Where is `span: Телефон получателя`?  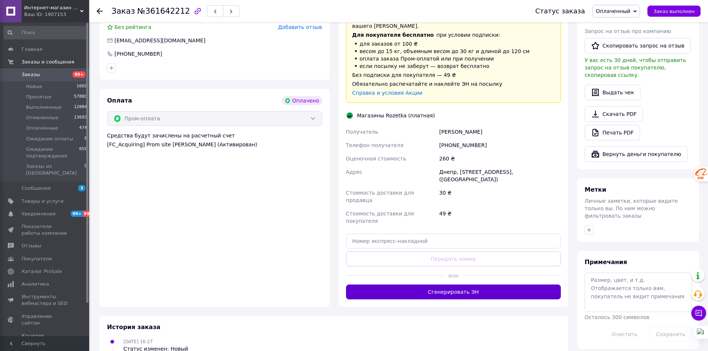
span: Телефон получателя is located at coordinates (375, 145).